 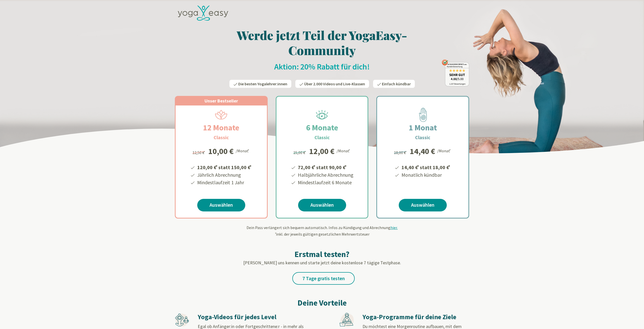 I want to click on h2: Erstmal testen?, so click(x=322, y=254).